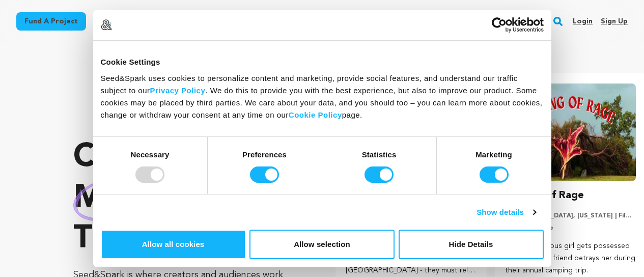  What do you see at coordinates (150, 154) in the screenshot?
I see `strong: Necessary` at bounding box center [150, 154].